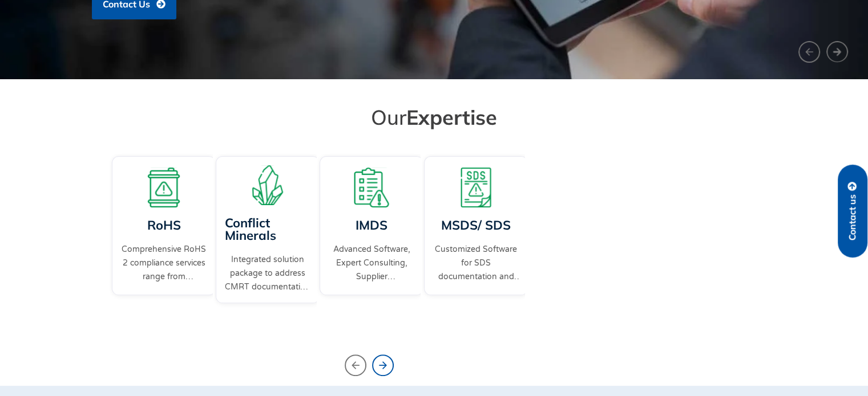 Image resolution: width=868 pixels, height=396 pixels. Describe the element at coordinates (853, 210) in the screenshot. I see `a: Contact us` at that location.